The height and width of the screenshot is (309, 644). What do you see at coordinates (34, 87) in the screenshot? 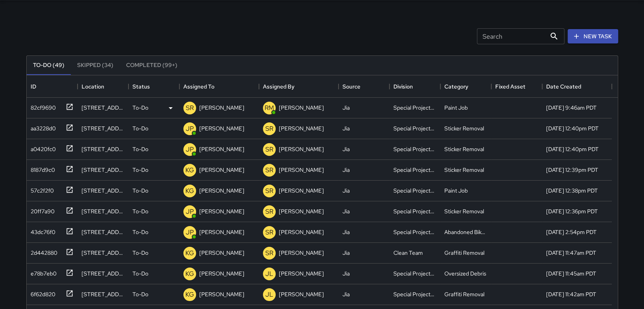
I see `div: ID` at bounding box center [34, 87].